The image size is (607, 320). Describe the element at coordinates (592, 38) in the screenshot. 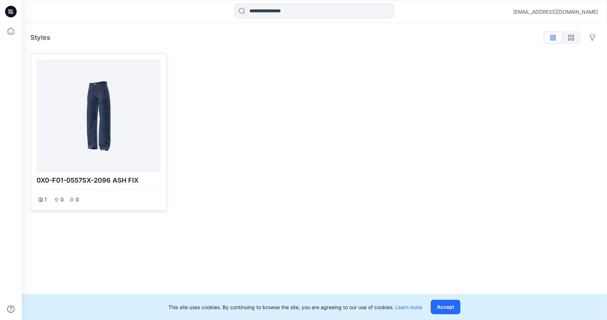

I see `button: Options` at that location.